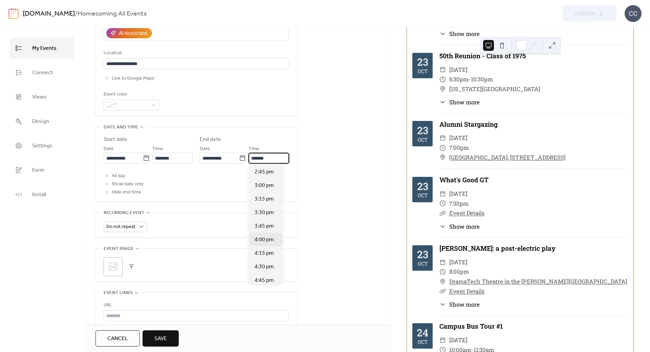 The width and height of the screenshot is (650, 352). I want to click on div: Location, so click(196, 53).